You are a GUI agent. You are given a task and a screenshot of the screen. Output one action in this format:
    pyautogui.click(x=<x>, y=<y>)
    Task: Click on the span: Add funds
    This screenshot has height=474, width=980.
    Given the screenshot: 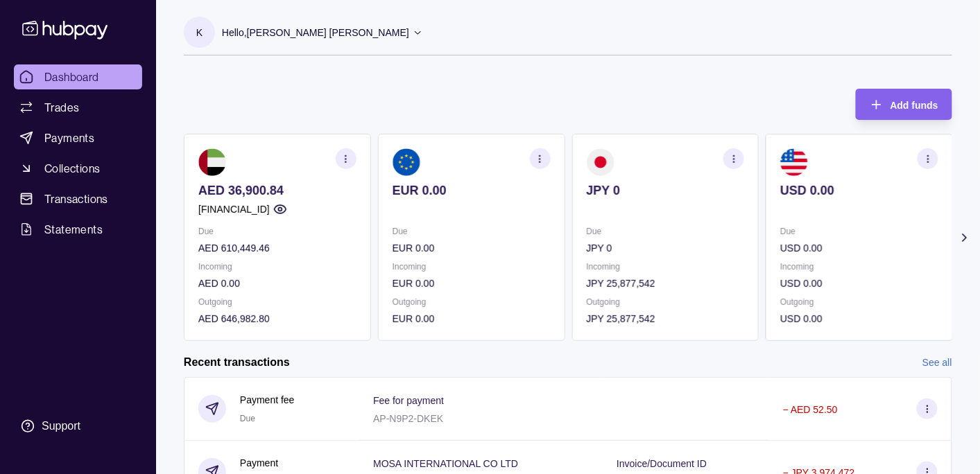 What is the action you would take?
    pyautogui.click(x=914, y=106)
    